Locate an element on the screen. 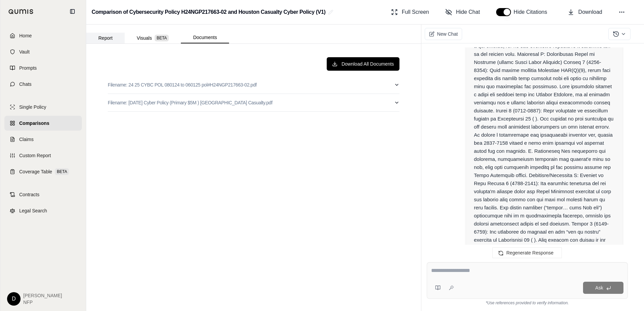  span: Custom Report is located at coordinates (35, 156).